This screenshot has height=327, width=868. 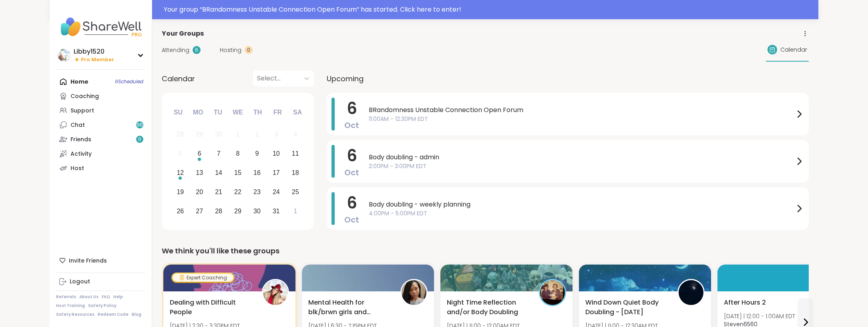 What do you see at coordinates (101, 96) in the screenshot?
I see `a: Coaching` at bounding box center [101, 96].